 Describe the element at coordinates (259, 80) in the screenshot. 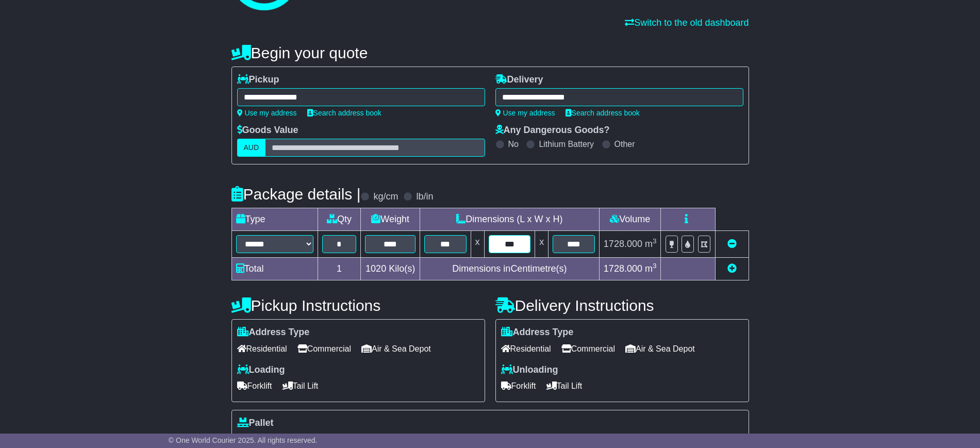

I see `label: Pickup` at that location.